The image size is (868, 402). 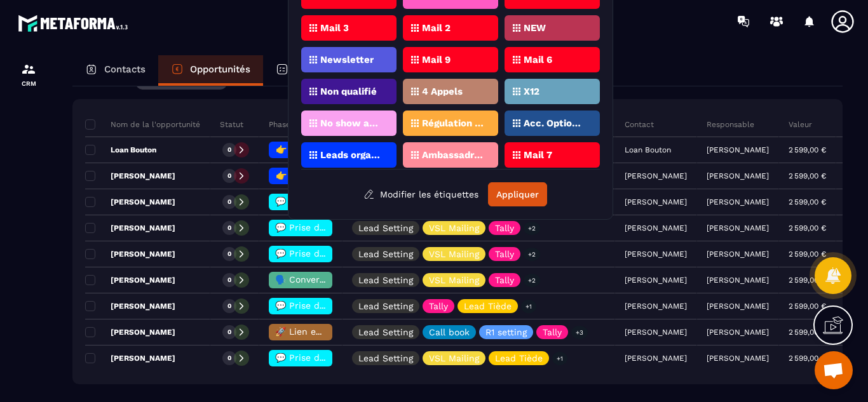 What do you see at coordinates (534, 28) in the screenshot?
I see `p: NEW` at bounding box center [534, 28].